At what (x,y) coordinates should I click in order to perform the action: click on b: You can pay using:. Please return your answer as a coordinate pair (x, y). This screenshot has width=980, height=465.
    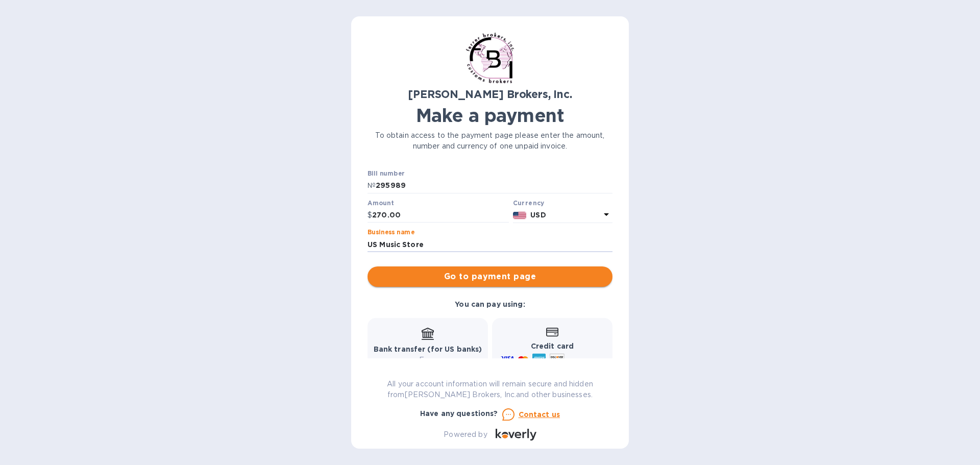
    Looking at the image, I should click on (489, 304).